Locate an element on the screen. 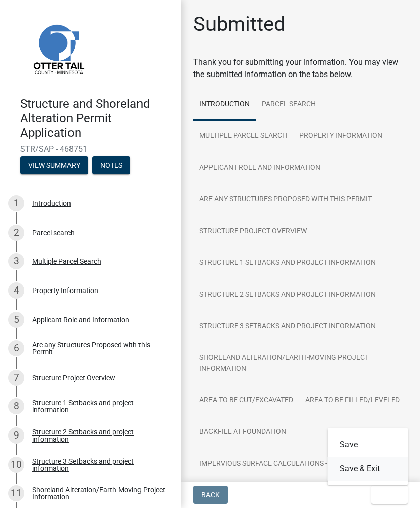  div: 6 is located at coordinates (16, 348).